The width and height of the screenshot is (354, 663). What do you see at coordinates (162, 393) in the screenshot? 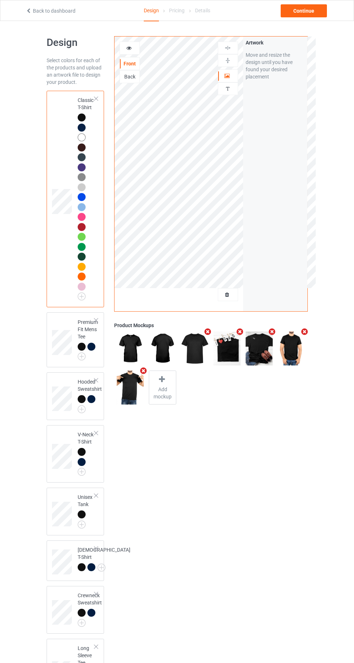
I see `span: Add mockup` at bounding box center [162, 393].